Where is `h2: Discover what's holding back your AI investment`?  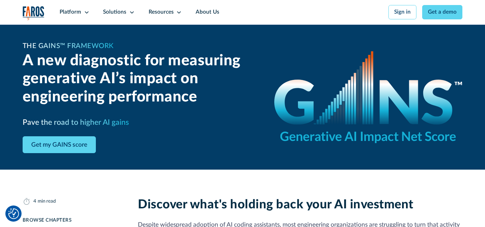
h2: Discover what's holding back your AI investment is located at coordinates (300, 205).